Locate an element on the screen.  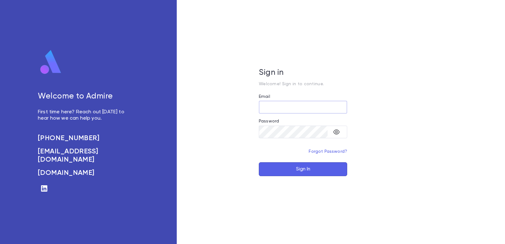
button: toggle password visibility is located at coordinates (336, 132).